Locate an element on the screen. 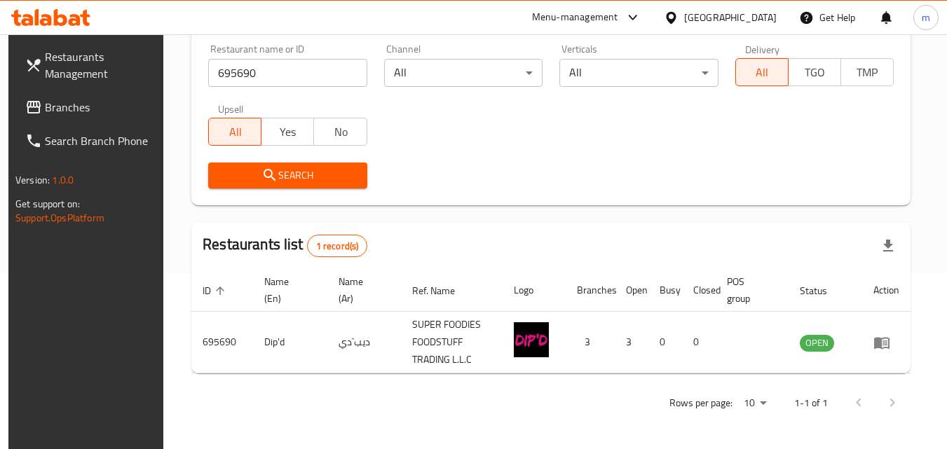 This screenshot has height=449, width=947. span: OPEN is located at coordinates (817, 343).